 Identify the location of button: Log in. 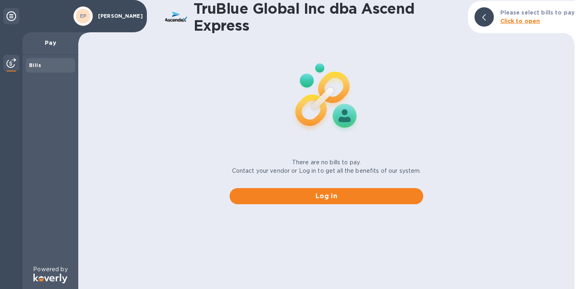
(326, 196).